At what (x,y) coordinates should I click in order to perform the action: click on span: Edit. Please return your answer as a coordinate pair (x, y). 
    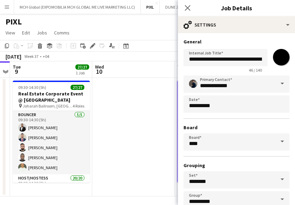
    Looking at the image, I should click on (26, 33).